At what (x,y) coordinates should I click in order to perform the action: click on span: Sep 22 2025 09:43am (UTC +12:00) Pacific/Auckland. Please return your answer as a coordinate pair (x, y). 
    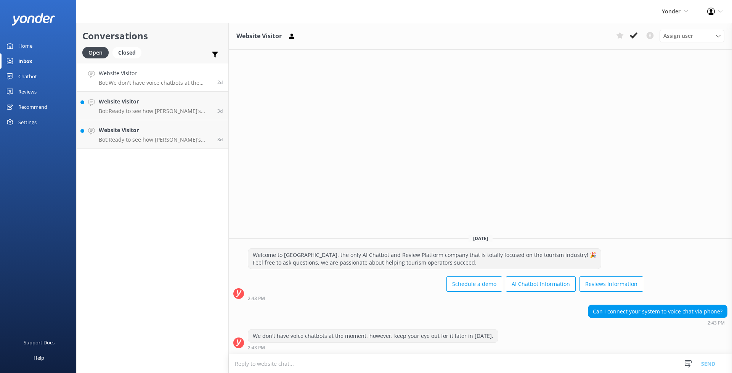
    Looking at the image, I should click on (220, 82).